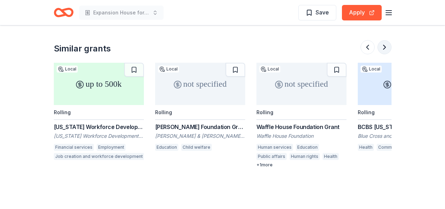  I want to click on a: not specifiedLocalRollingWaffle House Foundation GrantWaffle House FoundationHuman servicesEducat..., so click(302, 115).